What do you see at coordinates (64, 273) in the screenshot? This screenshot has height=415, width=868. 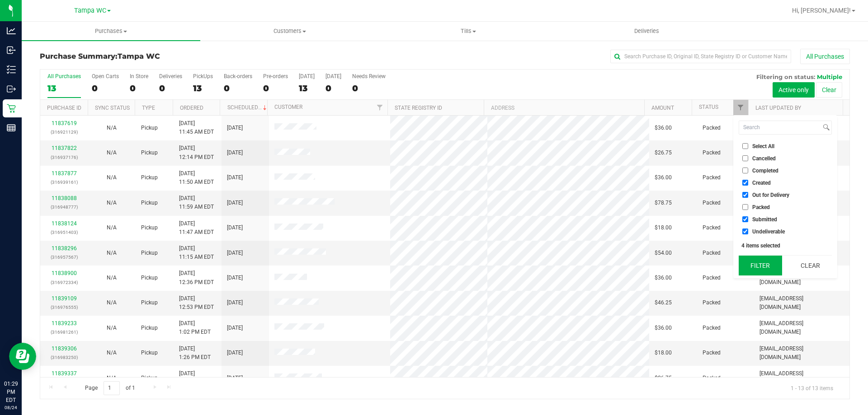 I see `a: 11838900` at bounding box center [64, 273].